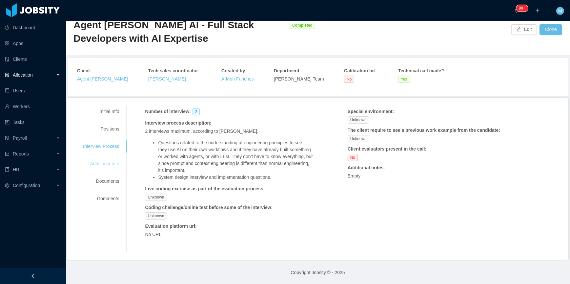  Describe the element at coordinates (32, 43) in the screenshot. I see `a: icon: appstoreApps` at that location.